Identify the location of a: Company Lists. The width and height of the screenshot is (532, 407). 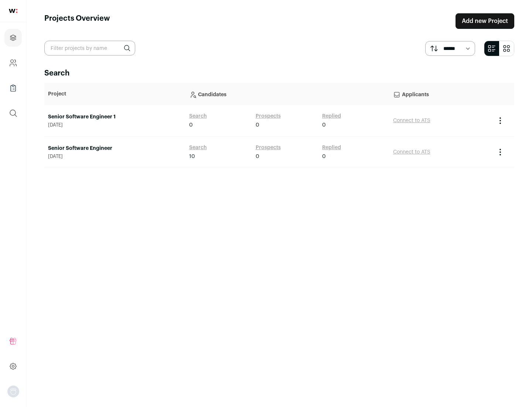
(13, 88).